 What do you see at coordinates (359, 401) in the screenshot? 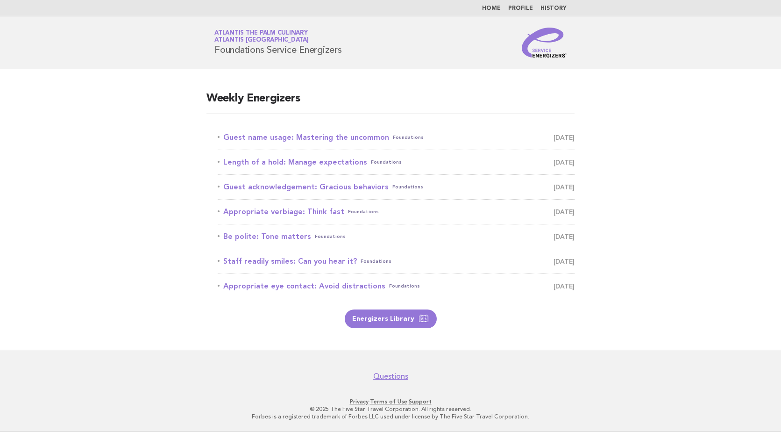
I see `a: Privacy` at bounding box center [359, 401].